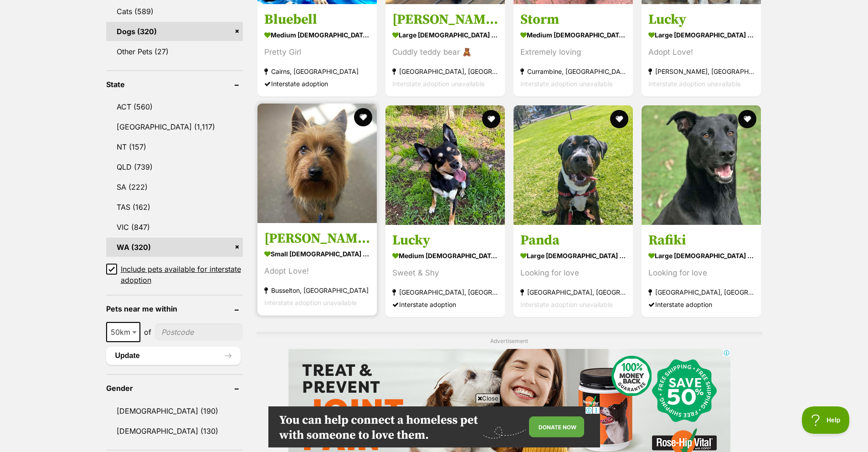  Describe the element at coordinates (445, 52) in the screenshot. I see `div: Cuddly teddy bear 🧸` at that location.